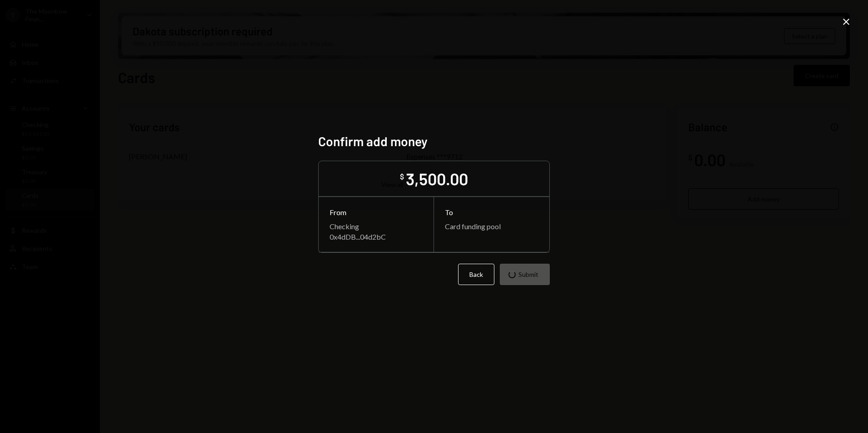 This screenshot has height=433, width=868. Describe the element at coordinates (491, 226) in the screenshot. I see `div: Card funding pool` at that location.